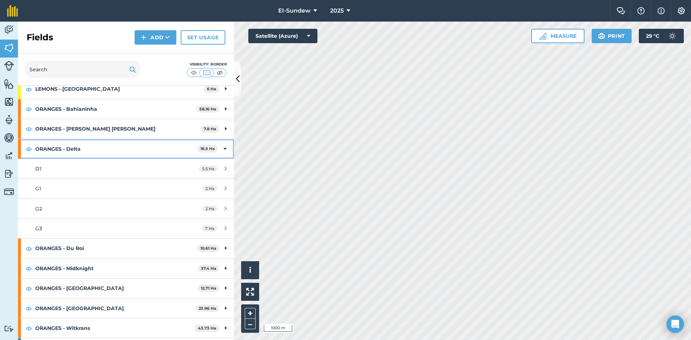 Image resolution: width=691 pixels, height=340 pixels. I want to click on strong: 23.96 Ha, so click(207, 308).